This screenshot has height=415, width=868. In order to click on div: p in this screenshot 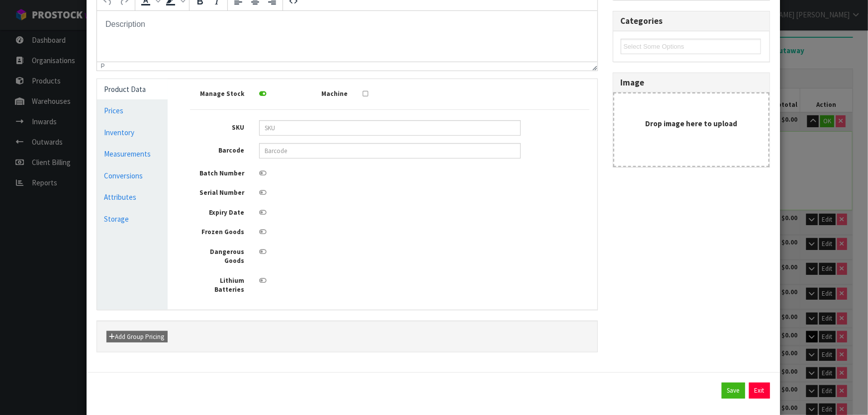, I will do `click(103, 66)`.